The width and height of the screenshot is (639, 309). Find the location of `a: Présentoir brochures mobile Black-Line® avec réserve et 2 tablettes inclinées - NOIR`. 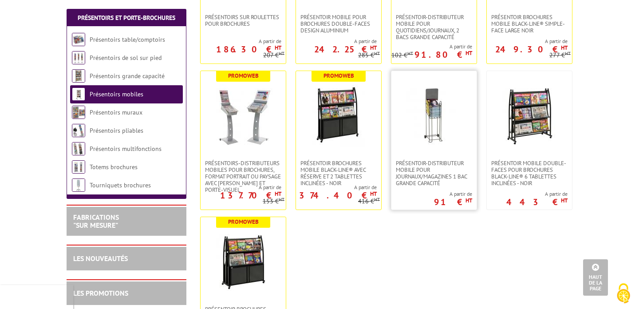

a: Présentoir brochures mobile Black-Line® avec réserve et 2 tablettes inclinées - NOIR is located at coordinates (338, 173).